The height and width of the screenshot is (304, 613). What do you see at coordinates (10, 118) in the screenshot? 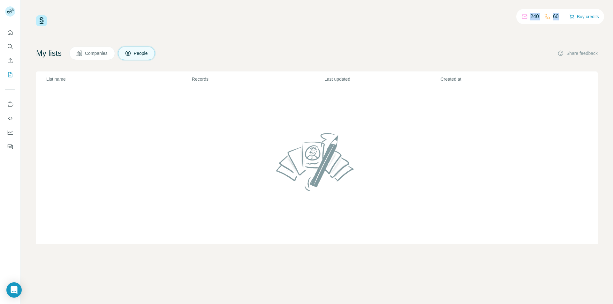
I see `button: Use Surfe API` at bounding box center [10, 118].